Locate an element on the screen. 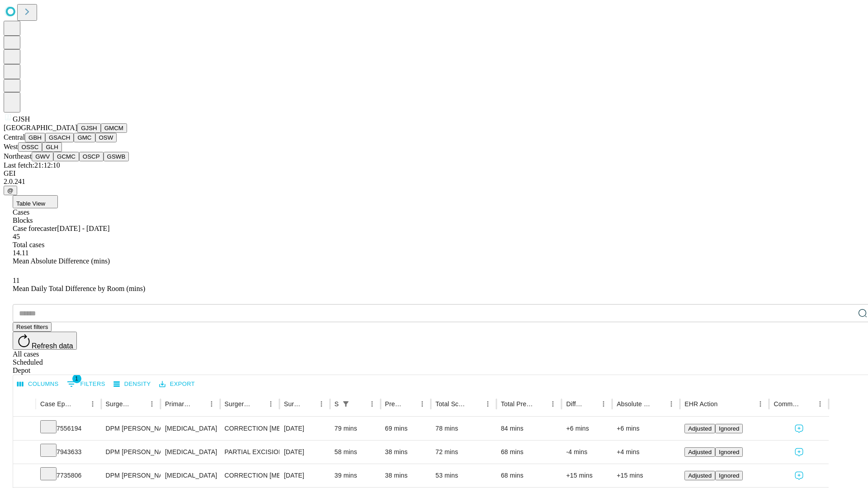 Image resolution: width=868 pixels, height=488 pixels. span: Mean Absolute Difference (mins) is located at coordinates (61, 260).